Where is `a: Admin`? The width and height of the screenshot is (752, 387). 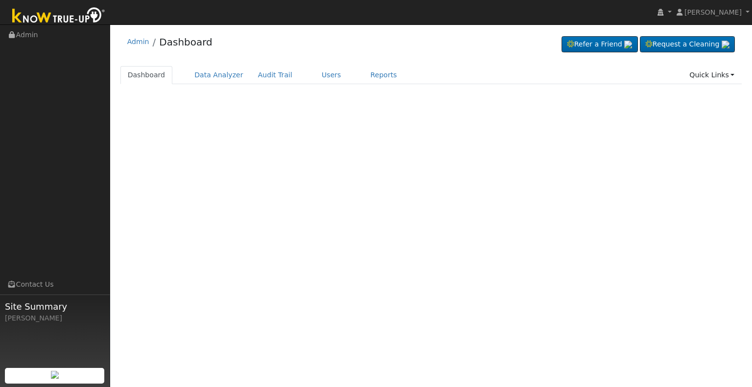
a: Admin is located at coordinates (138, 42).